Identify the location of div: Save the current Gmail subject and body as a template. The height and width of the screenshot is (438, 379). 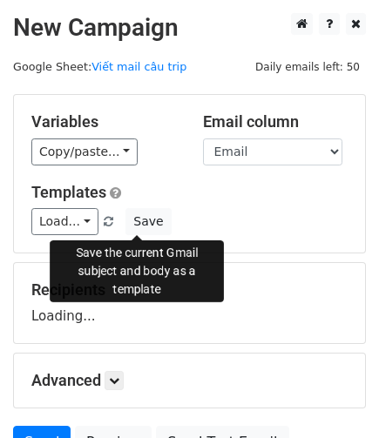
(137, 271).